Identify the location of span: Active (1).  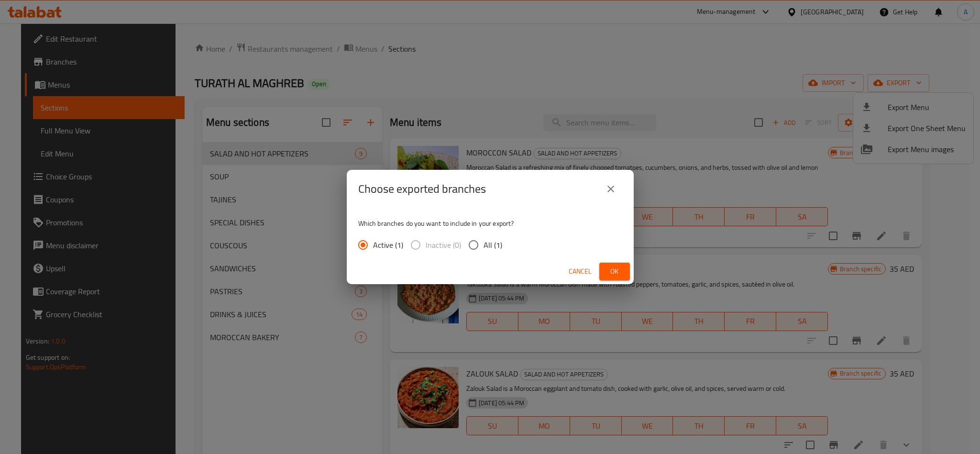
(387, 245).